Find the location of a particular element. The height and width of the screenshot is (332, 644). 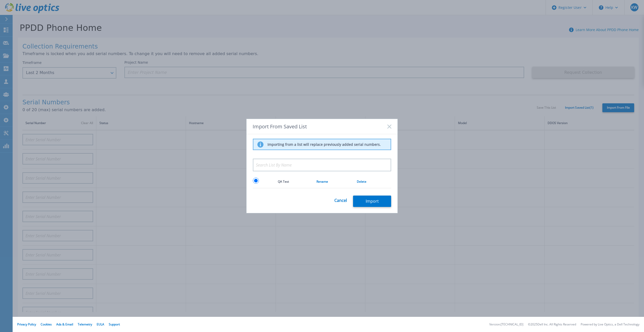

li: Powered by Live Optics, a Dell Technology is located at coordinates (610, 324).